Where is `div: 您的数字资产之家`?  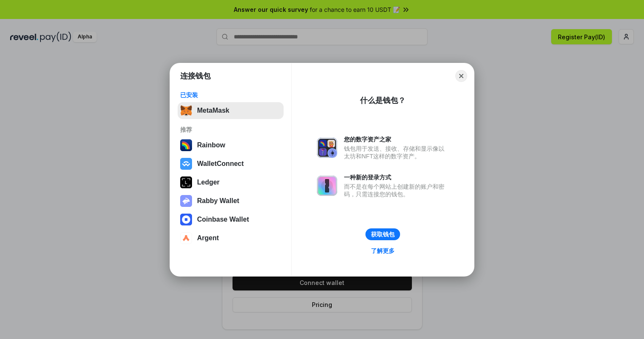 div: 您的数字资产之家 is located at coordinates (396, 139).